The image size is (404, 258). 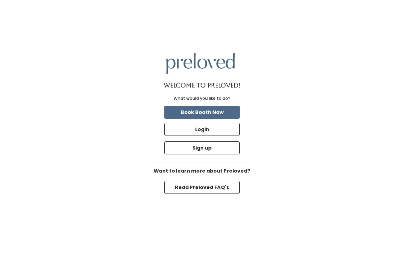 What do you see at coordinates (202, 187) in the screenshot?
I see `button: Read Preloved FAQ's` at bounding box center [202, 187].